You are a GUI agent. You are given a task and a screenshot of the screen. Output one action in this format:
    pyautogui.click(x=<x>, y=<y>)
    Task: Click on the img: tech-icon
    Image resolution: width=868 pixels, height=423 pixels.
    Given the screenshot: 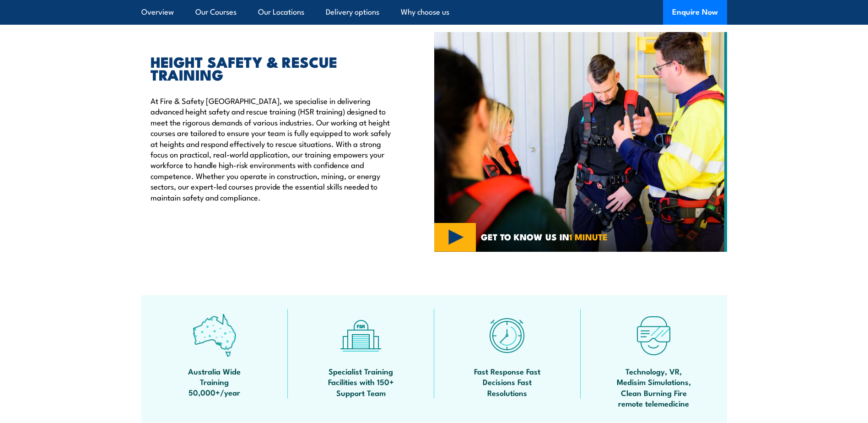 What is the action you would take?
    pyautogui.click(x=654, y=335)
    